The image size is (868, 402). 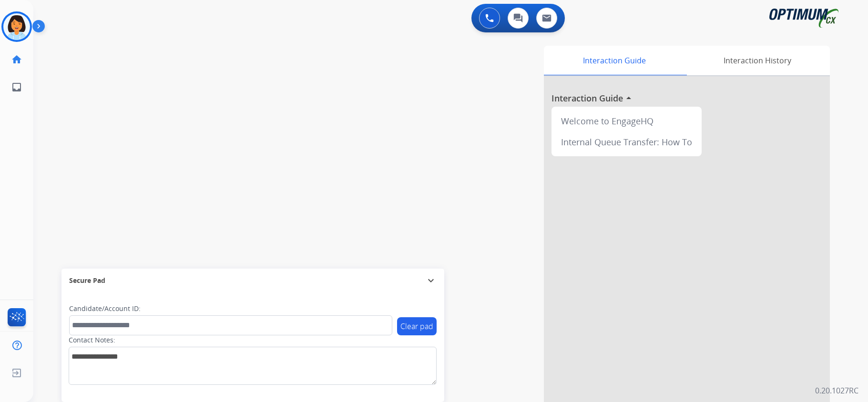 I want to click on mat-icon: inbox, so click(x=17, y=87).